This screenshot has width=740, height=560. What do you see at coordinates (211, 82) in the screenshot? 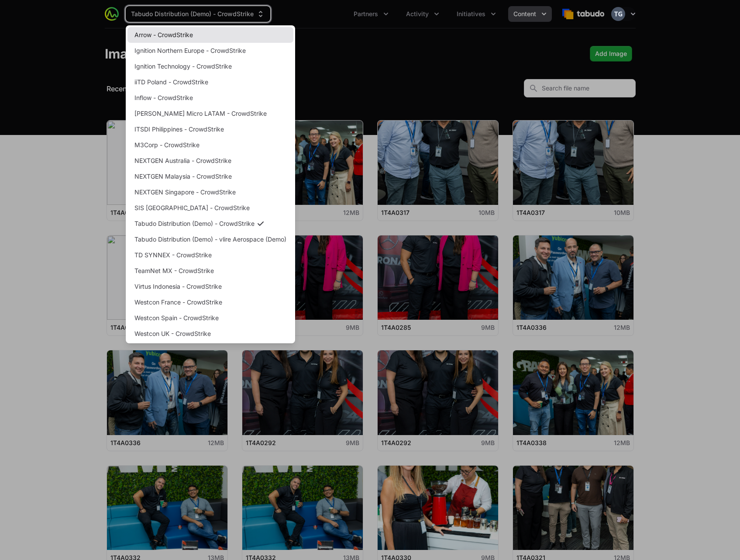
I see `a: iiTD Poland - CrowdStrike` at bounding box center [211, 82].